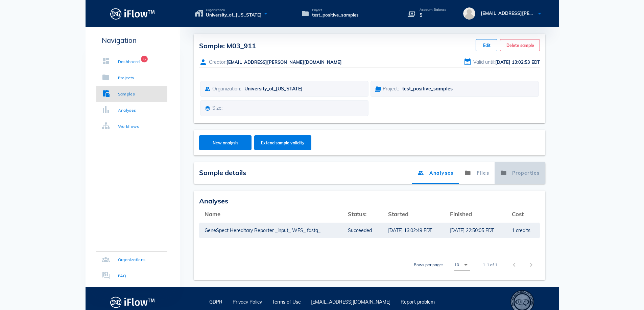 This screenshot has height=310, width=644. Describe the element at coordinates (486, 45) in the screenshot. I see `span: Edit` at that location.